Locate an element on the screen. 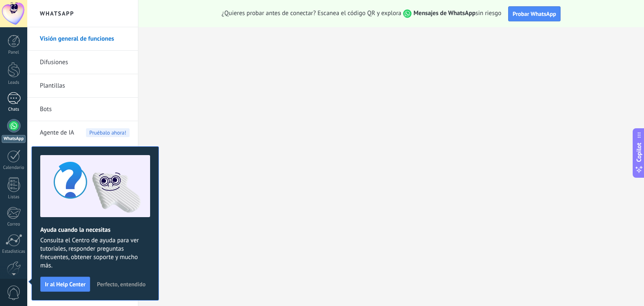 This screenshot has width=644, height=306. li: Agente de IA is located at coordinates (83, 133).